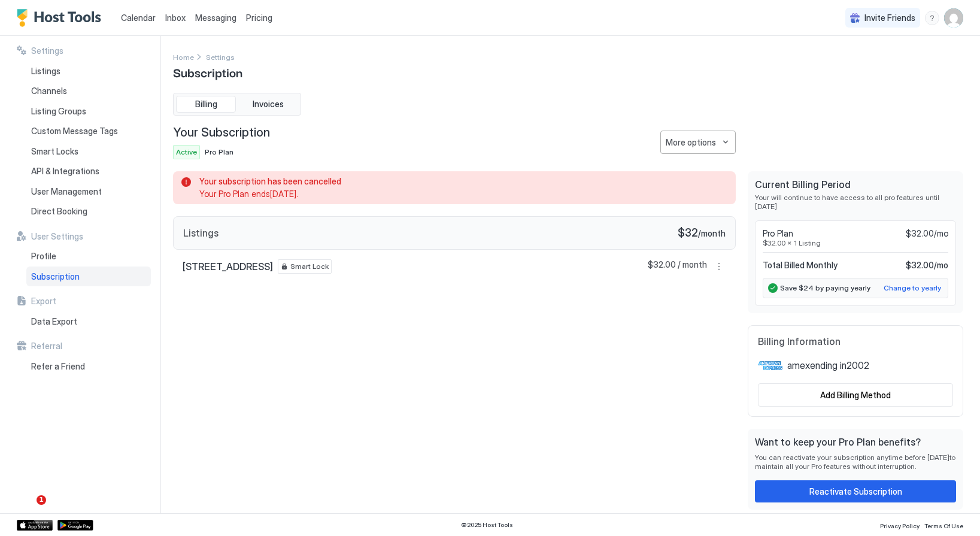 This screenshot has height=536, width=980. What do you see at coordinates (825, 288) in the screenshot?
I see `span: Save $24 by paying yearly` at bounding box center [825, 288].